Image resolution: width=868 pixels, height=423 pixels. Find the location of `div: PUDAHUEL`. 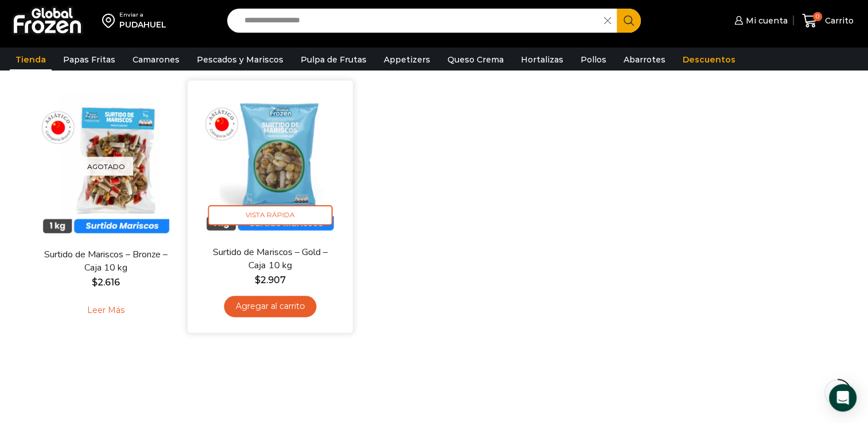

div: PUDAHUEL is located at coordinates (143, 24).